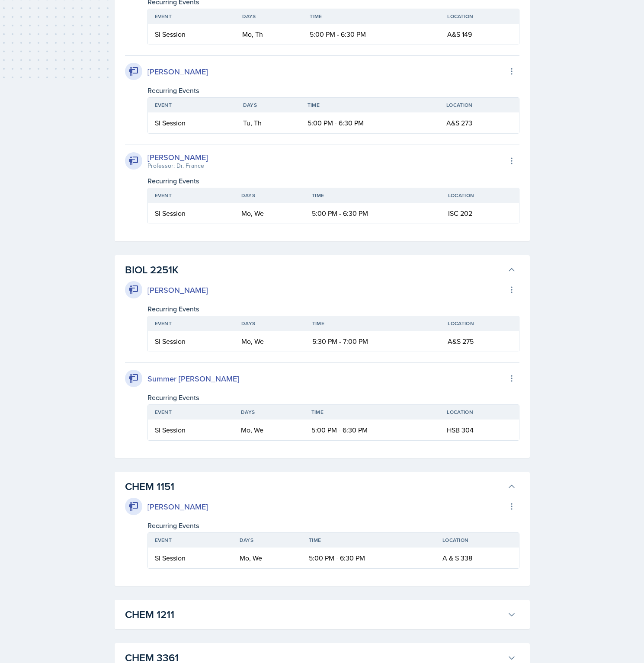 This screenshot has height=663, width=644. What do you see at coordinates (320, 270) in the screenshot?
I see `button: BIOL 2251K` at bounding box center [320, 270].